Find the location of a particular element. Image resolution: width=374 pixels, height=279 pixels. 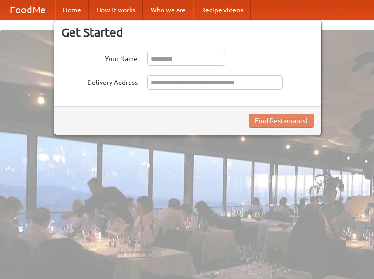

button: Find Restaurants! is located at coordinates (281, 120).